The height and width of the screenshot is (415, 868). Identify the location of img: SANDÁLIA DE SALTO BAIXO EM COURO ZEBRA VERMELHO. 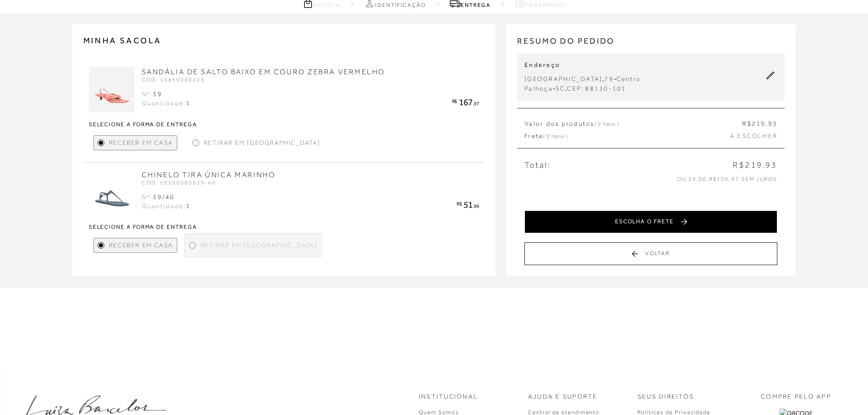
(112, 90).